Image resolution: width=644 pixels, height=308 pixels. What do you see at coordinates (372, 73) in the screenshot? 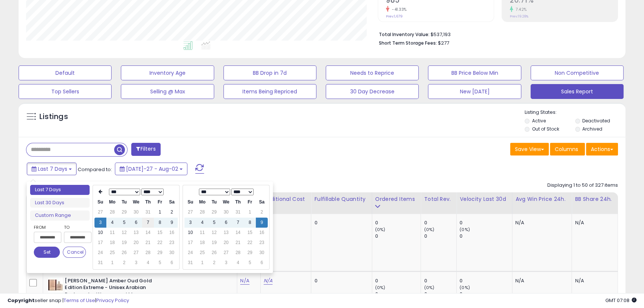
I see `button: Needs to Reprice` at bounding box center [372, 73].